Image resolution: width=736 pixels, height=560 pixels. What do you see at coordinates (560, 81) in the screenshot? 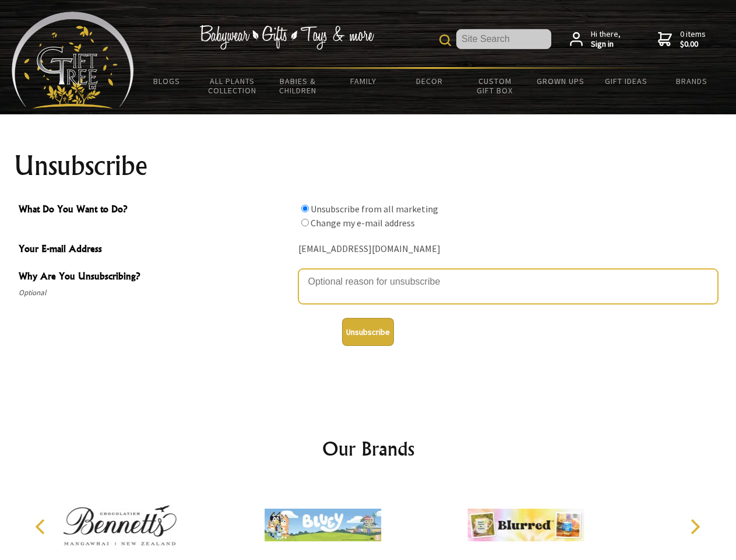
I see `a: Grown Ups` at bounding box center [560, 81].